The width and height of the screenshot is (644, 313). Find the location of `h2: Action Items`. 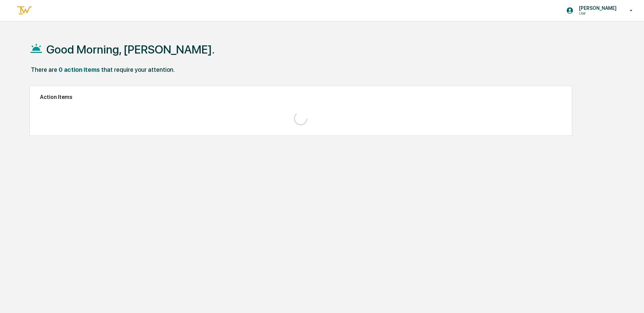

h2: Action Items is located at coordinates (301, 97).